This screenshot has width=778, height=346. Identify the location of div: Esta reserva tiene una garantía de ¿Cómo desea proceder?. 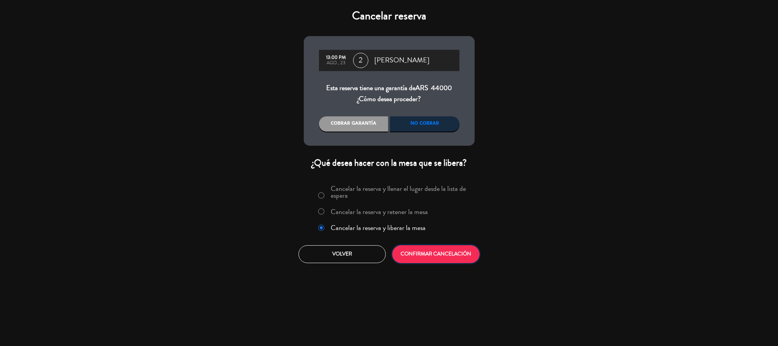
(389, 93).